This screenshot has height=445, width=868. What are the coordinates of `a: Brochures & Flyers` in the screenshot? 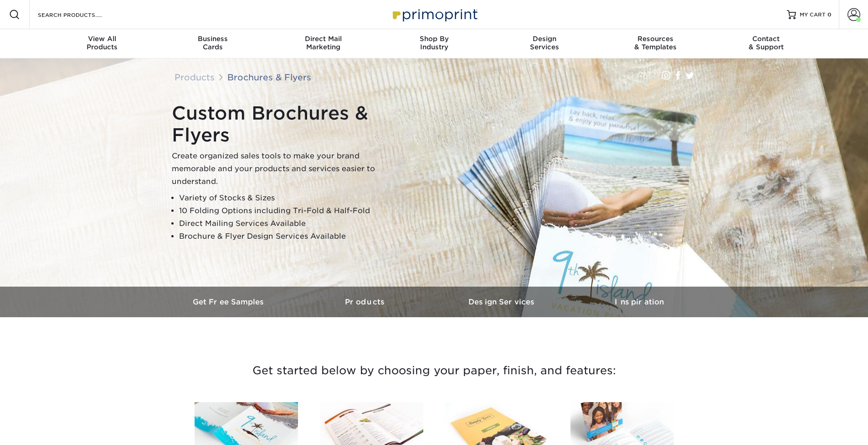 It's located at (269, 77).